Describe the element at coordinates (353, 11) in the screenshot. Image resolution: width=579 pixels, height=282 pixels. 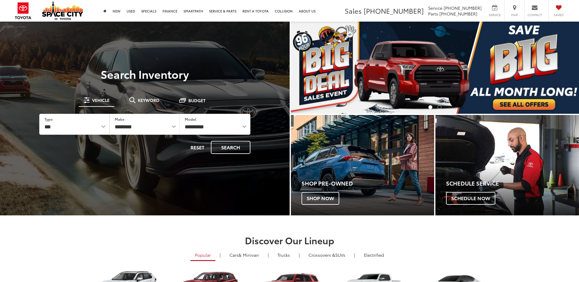
I see `span: Sales` at that location.